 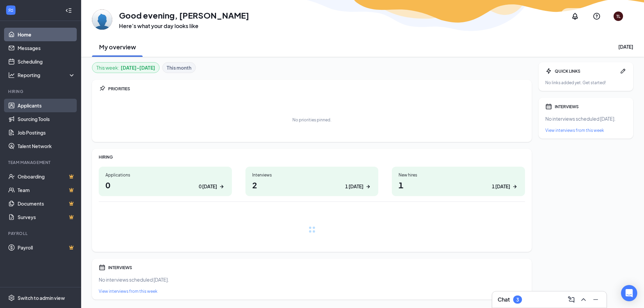 I want to click on a: OnboardingCrown, so click(x=46, y=177).